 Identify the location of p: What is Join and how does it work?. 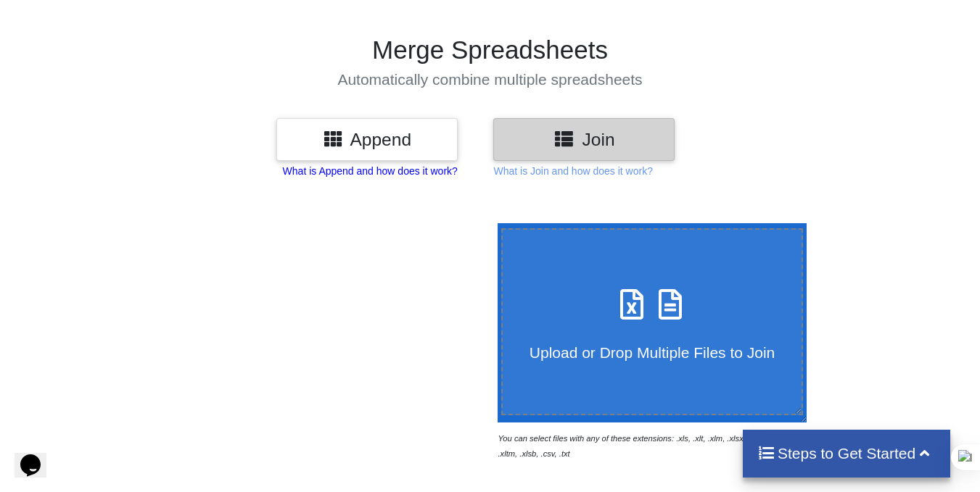
(572, 171).